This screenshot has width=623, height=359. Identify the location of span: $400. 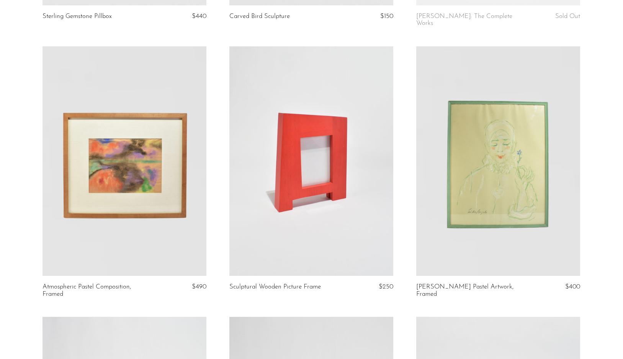
(573, 287).